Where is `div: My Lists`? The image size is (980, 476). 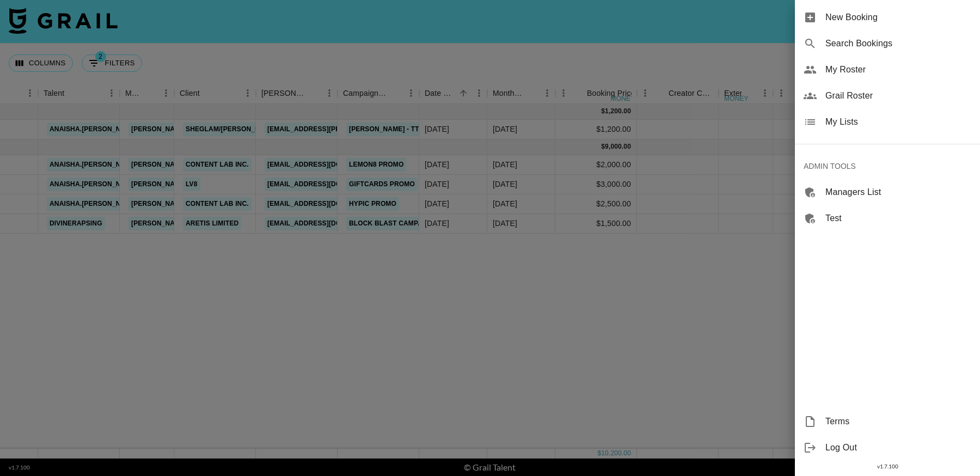
div: My Lists is located at coordinates (888, 122).